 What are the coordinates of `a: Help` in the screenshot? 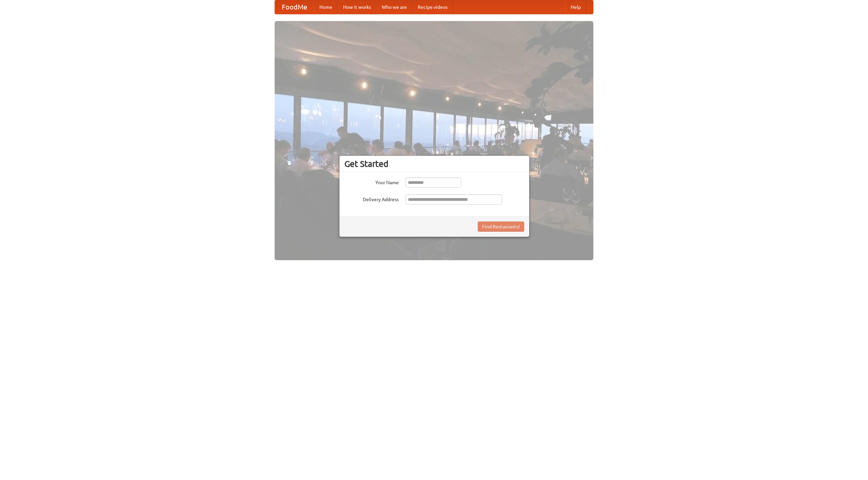 It's located at (576, 7).